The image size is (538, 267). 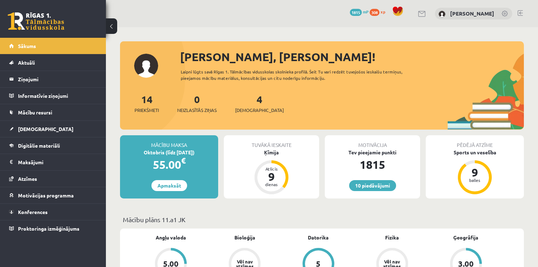 What do you see at coordinates (147, 110) in the screenshot?
I see `span: Priekšmeti` at bounding box center [147, 110].